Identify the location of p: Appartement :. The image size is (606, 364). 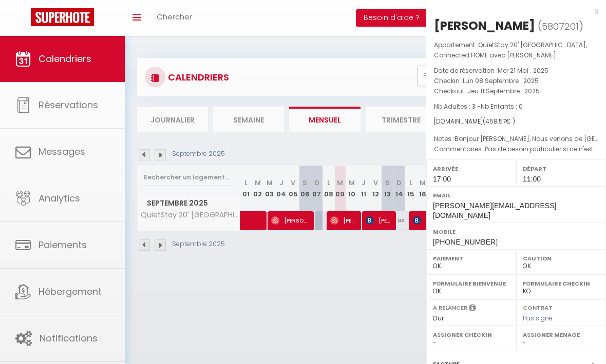
(516, 51).